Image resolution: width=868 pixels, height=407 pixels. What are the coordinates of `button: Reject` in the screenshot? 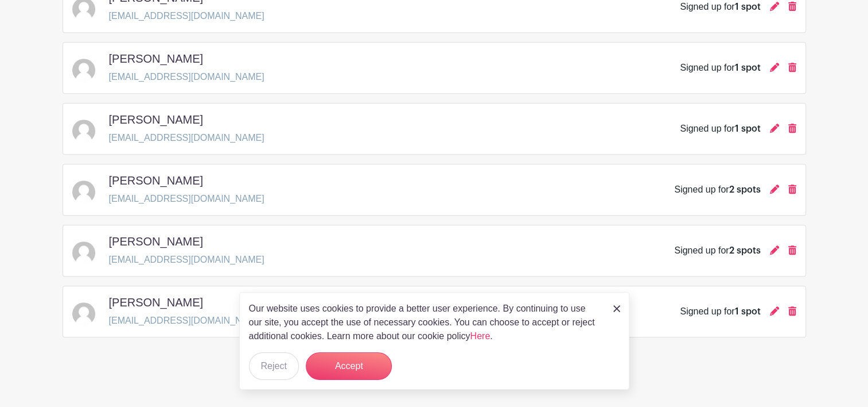 It's located at (274, 366).